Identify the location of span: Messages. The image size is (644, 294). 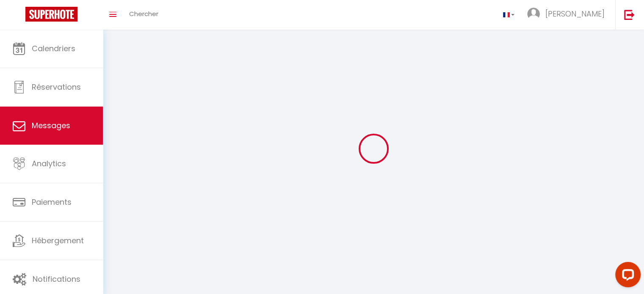
(50, 125).